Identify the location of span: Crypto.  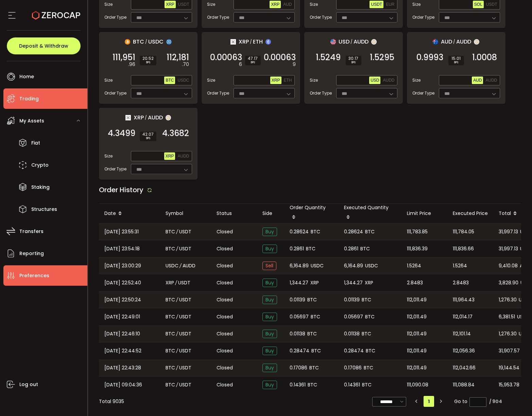
(40, 165).